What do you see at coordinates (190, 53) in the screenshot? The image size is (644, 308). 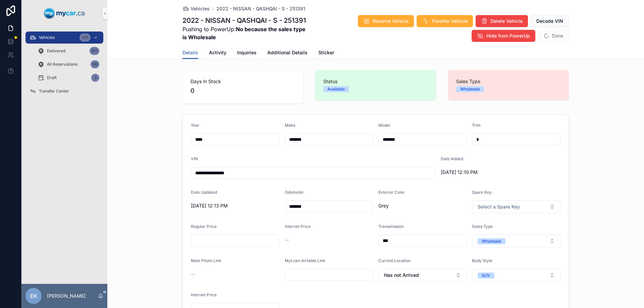 I see `a: Details` at bounding box center [190, 53].